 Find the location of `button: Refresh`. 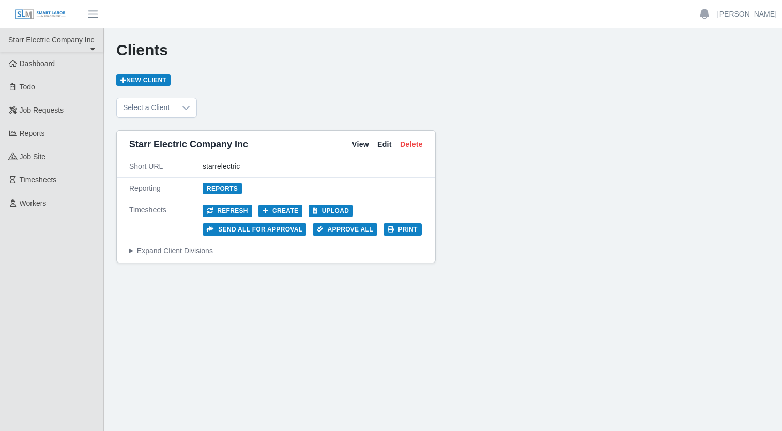

button: Refresh is located at coordinates (227, 211).